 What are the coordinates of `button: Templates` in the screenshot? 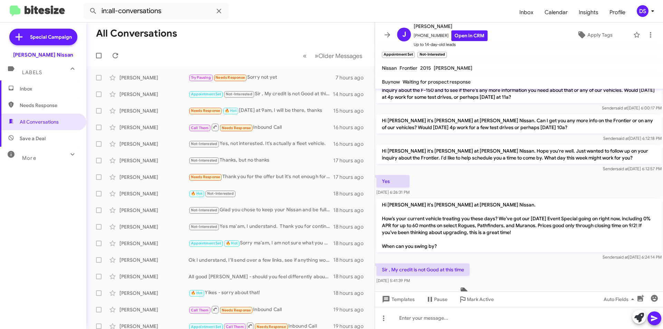 It's located at (397, 299).